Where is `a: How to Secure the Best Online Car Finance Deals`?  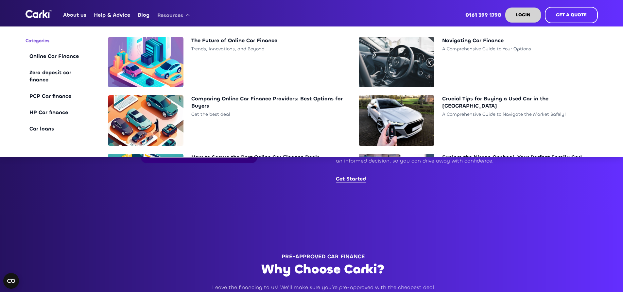
a: How to Secure the Best Online Car Finance Deals is located at coordinates (225, 179).